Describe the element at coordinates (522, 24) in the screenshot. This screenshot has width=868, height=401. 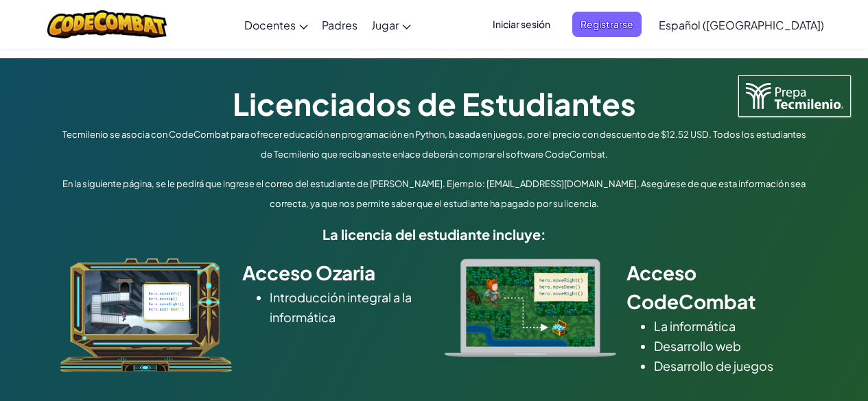
I see `font: Iniciar sesión` at that location.